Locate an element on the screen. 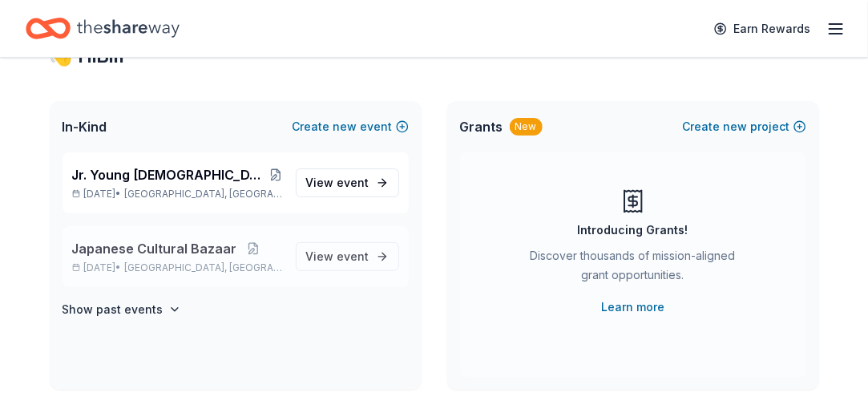 The width and height of the screenshot is (868, 397). button: Createnewproject is located at coordinates (745, 127).